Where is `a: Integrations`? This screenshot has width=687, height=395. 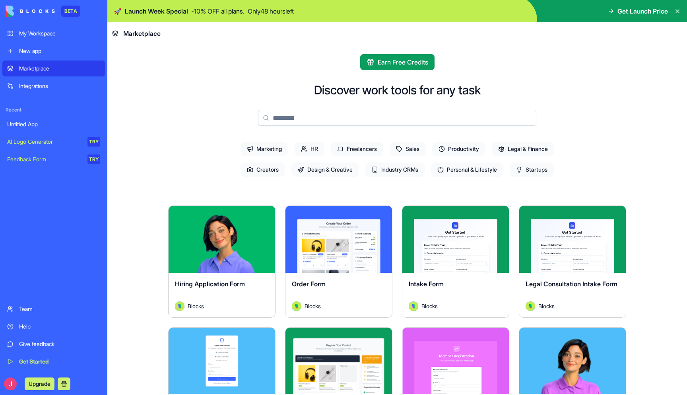 a: Integrations is located at coordinates (54, 86).